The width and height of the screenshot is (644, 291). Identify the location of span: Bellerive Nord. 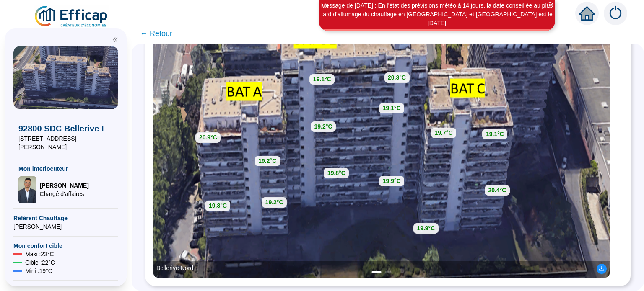
(175, 269).